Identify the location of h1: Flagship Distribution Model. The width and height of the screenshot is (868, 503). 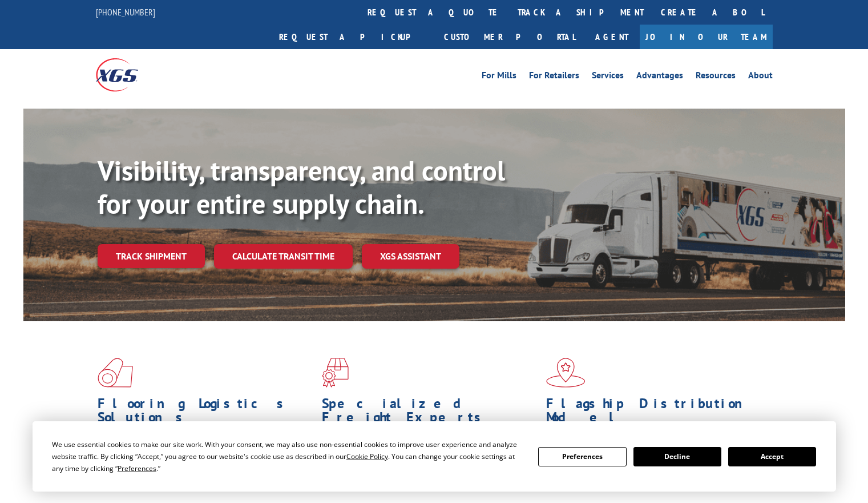
(654, 413).